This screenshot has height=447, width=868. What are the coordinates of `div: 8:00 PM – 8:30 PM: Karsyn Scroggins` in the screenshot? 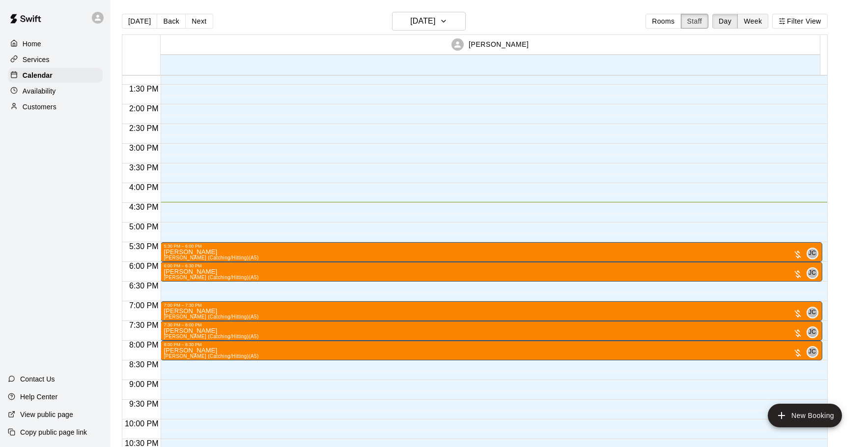 It's located at (491, 350).